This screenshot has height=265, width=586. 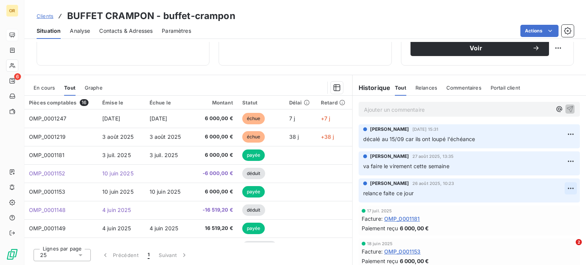 I want to click on span: OMP_0001247, so click(x=48, y=118).